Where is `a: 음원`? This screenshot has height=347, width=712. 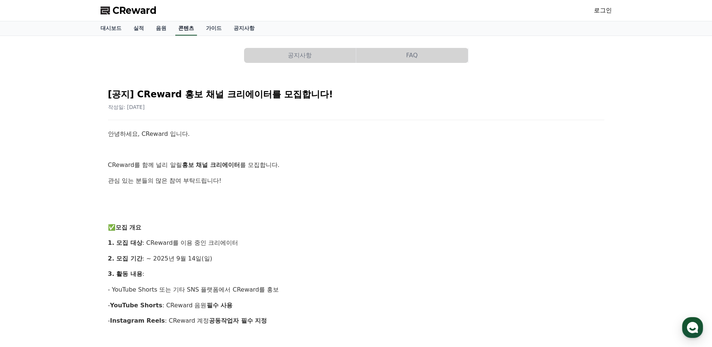
a: 음원 is located at coordinates (161, 28).